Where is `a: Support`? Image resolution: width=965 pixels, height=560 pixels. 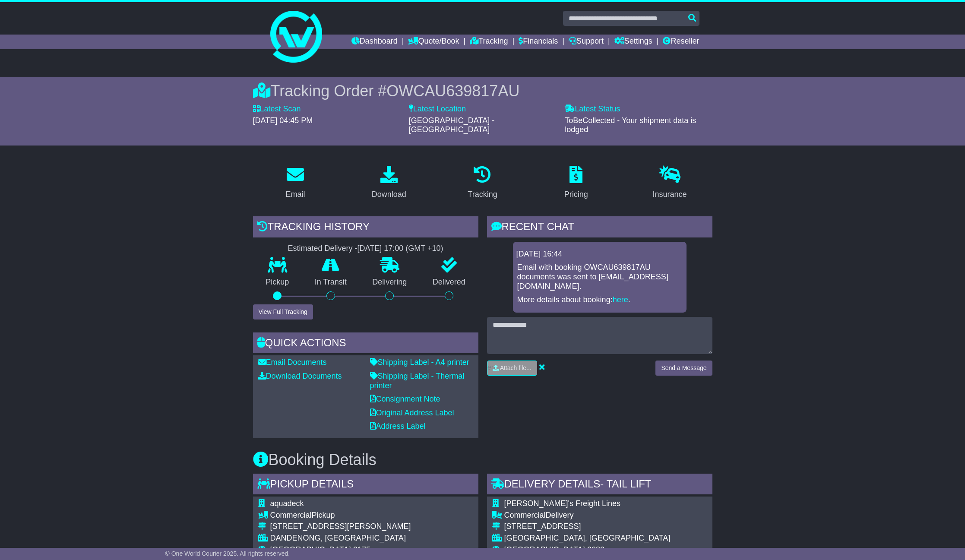
a: Support is located at coordinates (586, 42).